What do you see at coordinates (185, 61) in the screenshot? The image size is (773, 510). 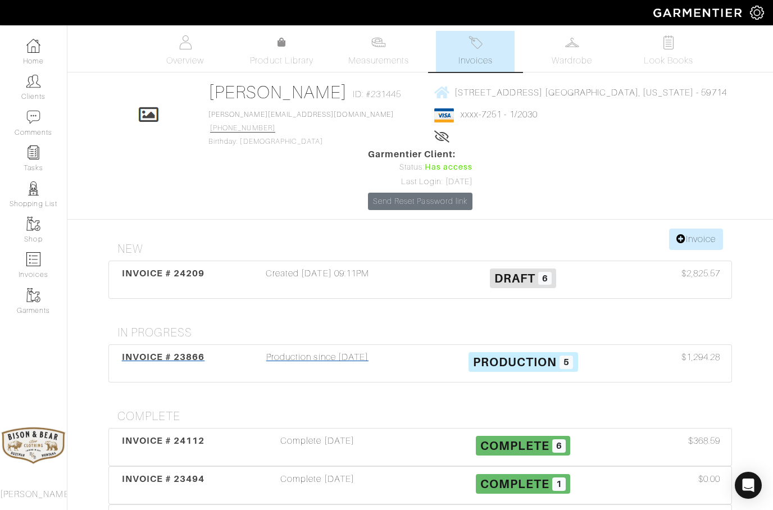 I see `span: Overview` at bounding box center [185, 61].